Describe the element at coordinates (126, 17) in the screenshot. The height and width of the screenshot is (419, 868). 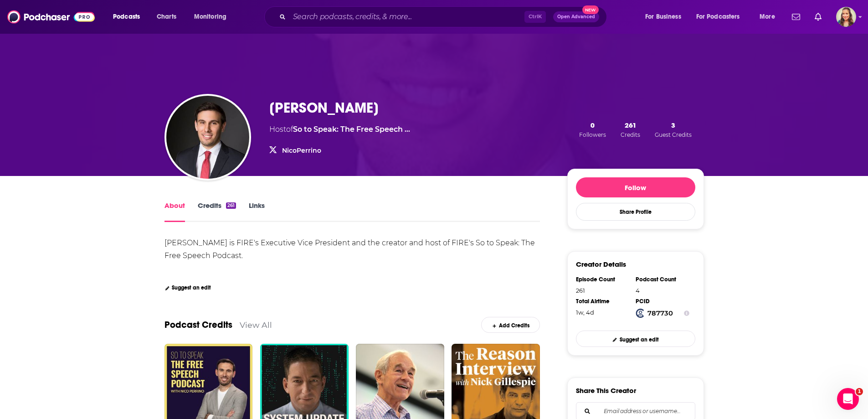
I see `span: Podcasts` at that location.